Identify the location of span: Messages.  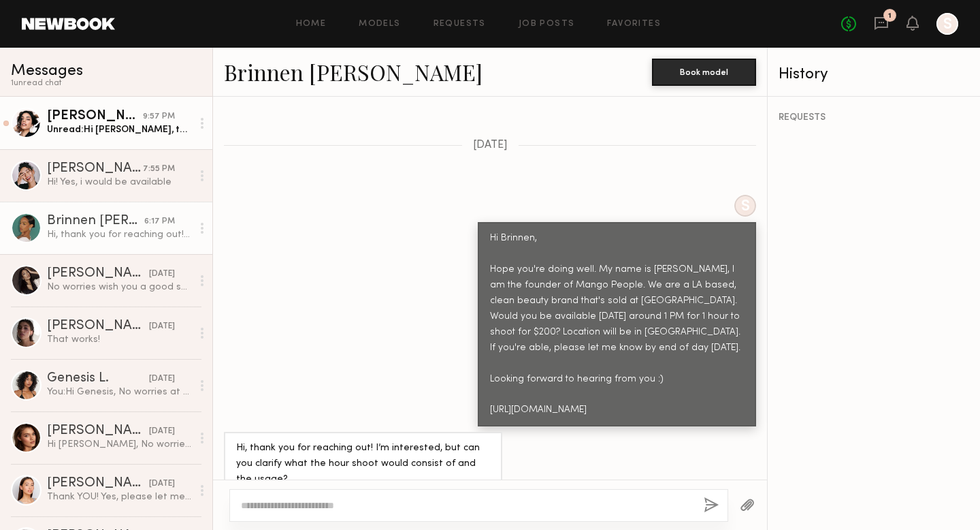
(47, 71).